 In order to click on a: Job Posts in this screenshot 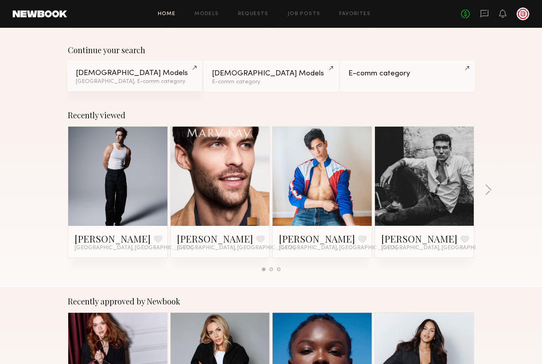, I will do `click(304, 14)`.